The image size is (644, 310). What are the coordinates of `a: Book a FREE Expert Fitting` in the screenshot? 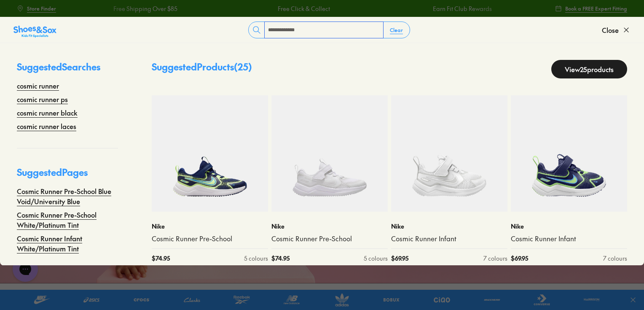 It's located at (591, 8).